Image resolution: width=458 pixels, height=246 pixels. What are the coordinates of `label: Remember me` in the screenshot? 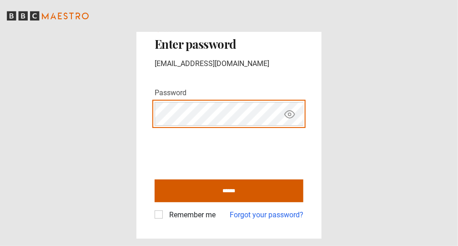 It's located at (191, 215).